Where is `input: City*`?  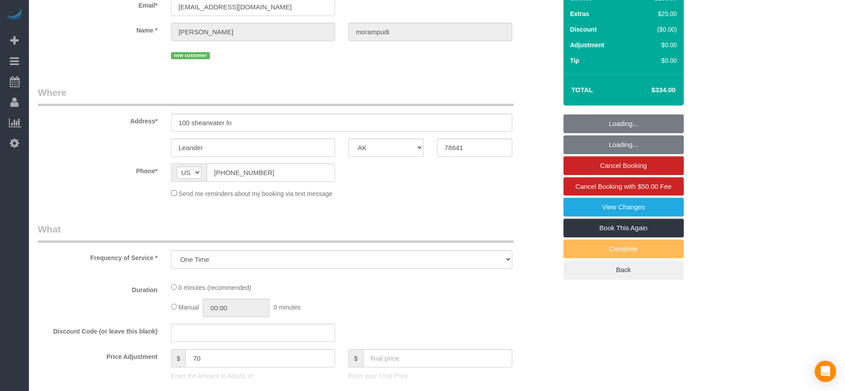
input: City* is located at coordinates (253, 147).